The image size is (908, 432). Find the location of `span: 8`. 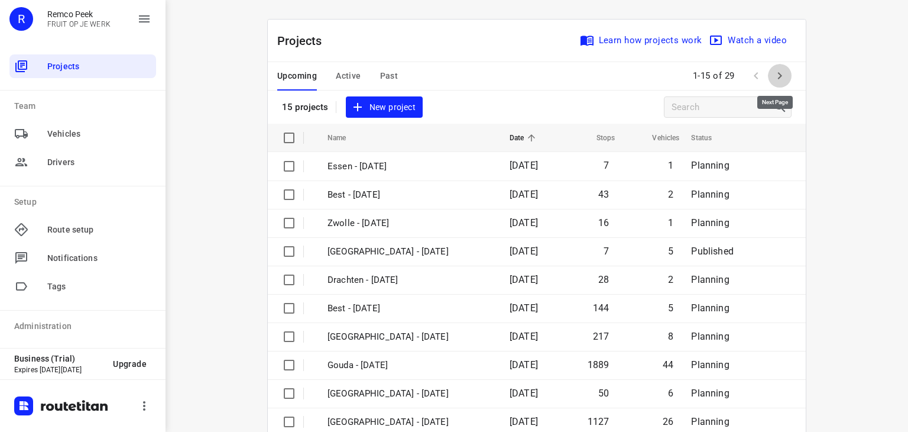

span: 8 is located at coordinates (671, 336).